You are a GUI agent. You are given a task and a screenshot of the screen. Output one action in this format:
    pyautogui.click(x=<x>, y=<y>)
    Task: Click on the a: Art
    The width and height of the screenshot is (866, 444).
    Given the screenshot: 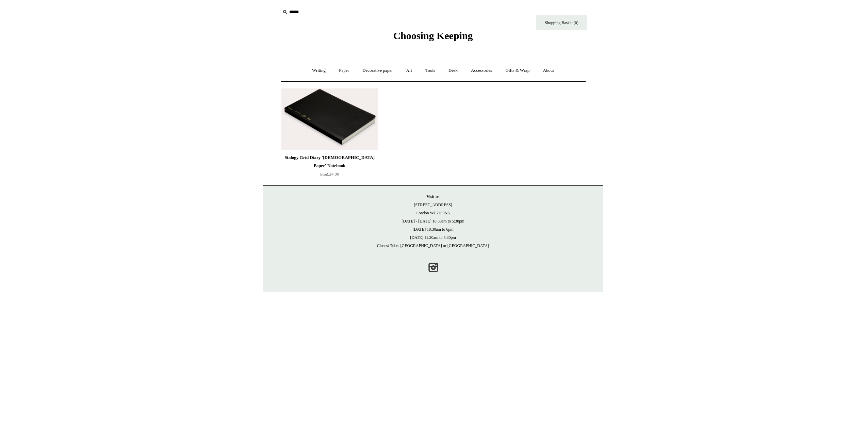 What is the action you would take?
    pyautogui.click(x=409, y=70)
    